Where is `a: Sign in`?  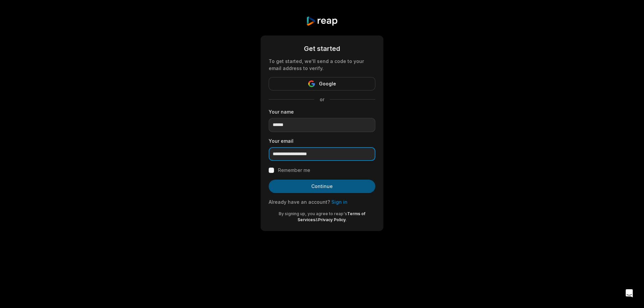 a: Sign in is located at coordinates (339, 201).